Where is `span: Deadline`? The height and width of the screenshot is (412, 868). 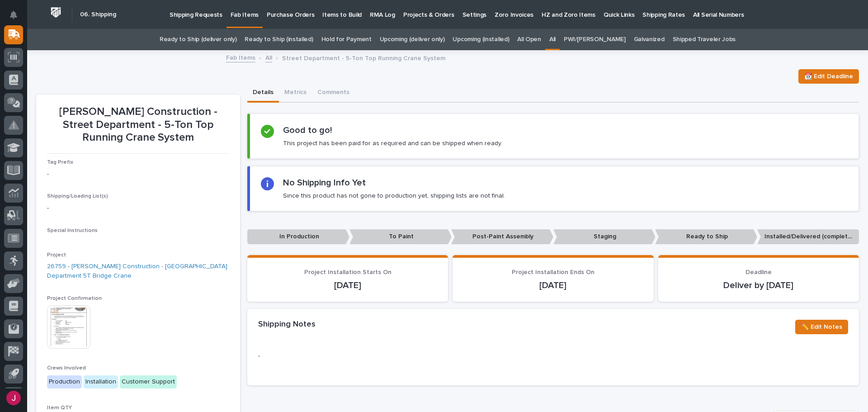 span: Deadline is located at coordinates (759, 272).